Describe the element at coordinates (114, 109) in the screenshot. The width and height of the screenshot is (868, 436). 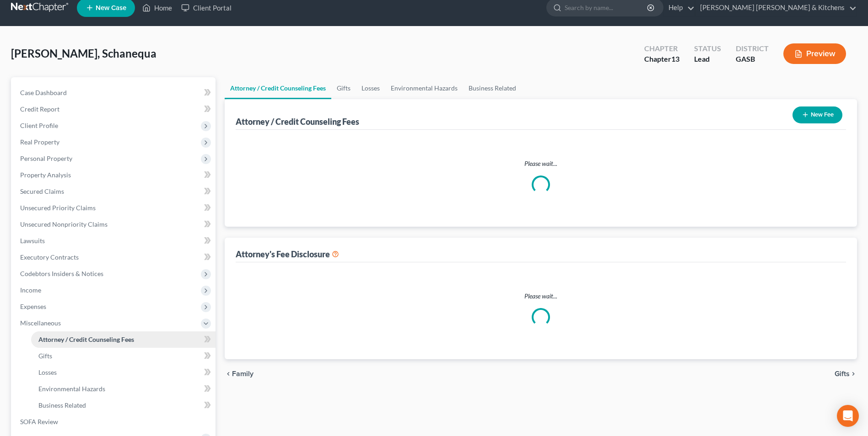
I see `a: Credit Report` at that location.